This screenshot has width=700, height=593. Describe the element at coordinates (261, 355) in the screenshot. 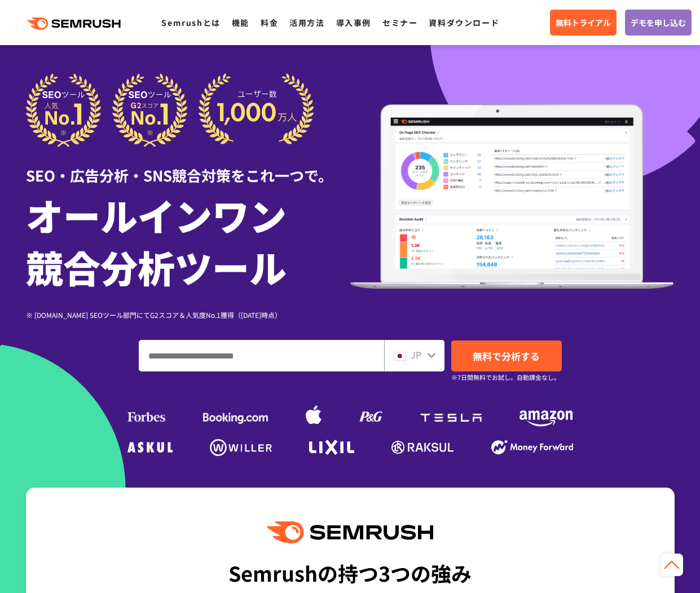

I see `input: ドメイン、キーワードまたはURLを入力してください` at that location.